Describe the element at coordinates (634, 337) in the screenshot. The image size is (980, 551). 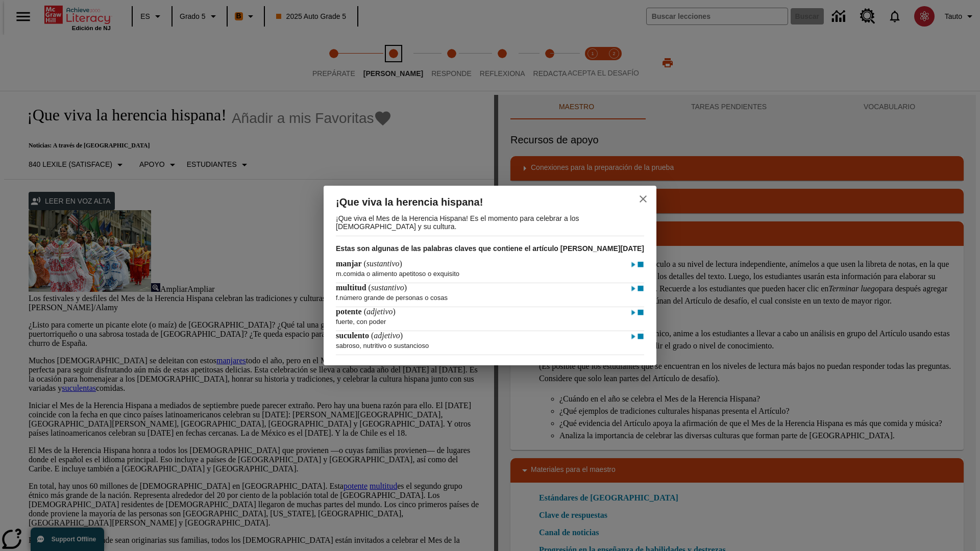
I see `img: Reproducir - suculento` at that location.